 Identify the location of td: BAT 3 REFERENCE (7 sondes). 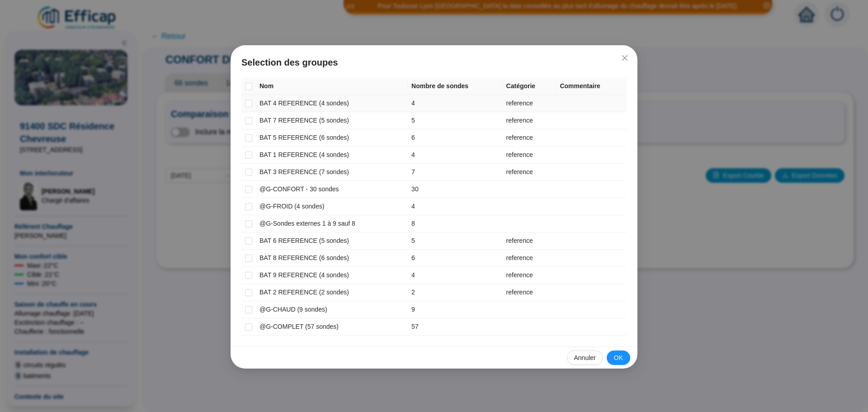
(332, 172).